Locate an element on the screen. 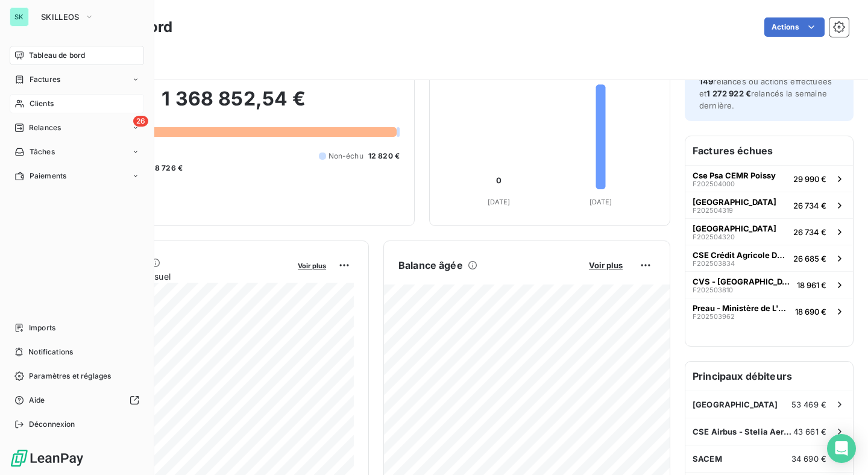 This screenshot has height=475, width=868. span: relances ou actions effectuées et relancés la semaine dernière. is located at coordinates (765, 94).